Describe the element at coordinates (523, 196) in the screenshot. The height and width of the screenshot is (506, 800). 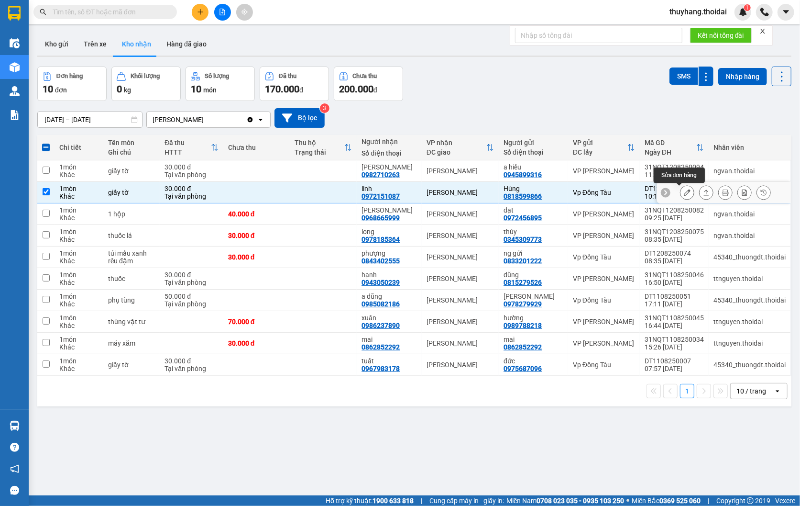
I see `div: 0818599866` at that location.